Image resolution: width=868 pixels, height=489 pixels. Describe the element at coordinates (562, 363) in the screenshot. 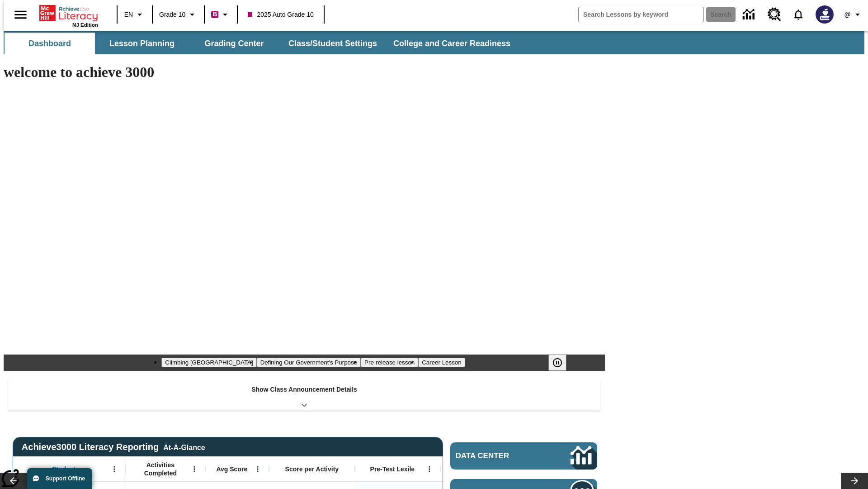

I see `div: Pause` at that location.